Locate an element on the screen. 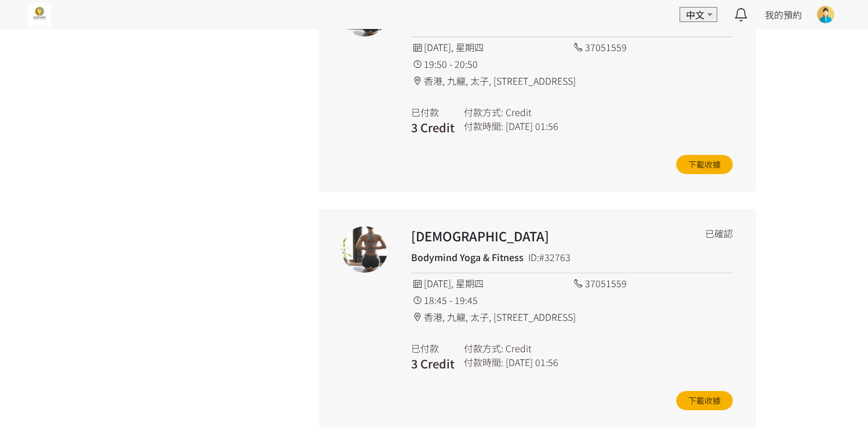  div: 18:45 - 19:45 is located at coordinates (491, 300).